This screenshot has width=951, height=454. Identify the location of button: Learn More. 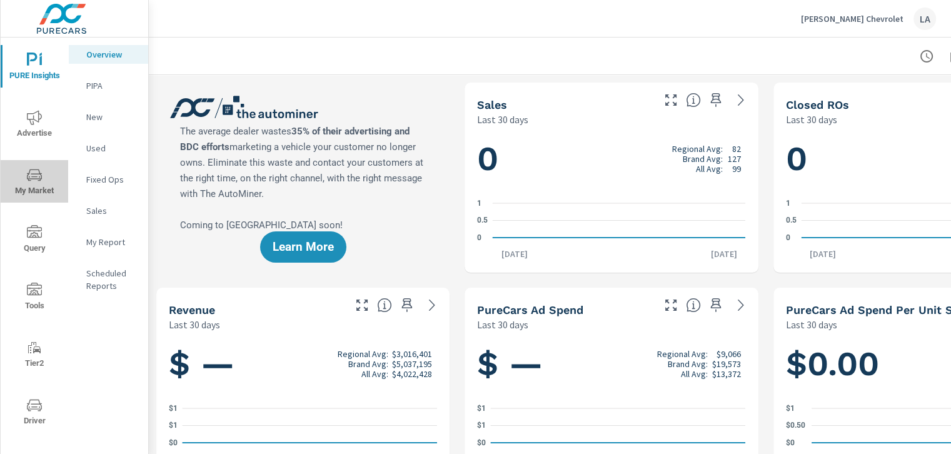
(303, 247).